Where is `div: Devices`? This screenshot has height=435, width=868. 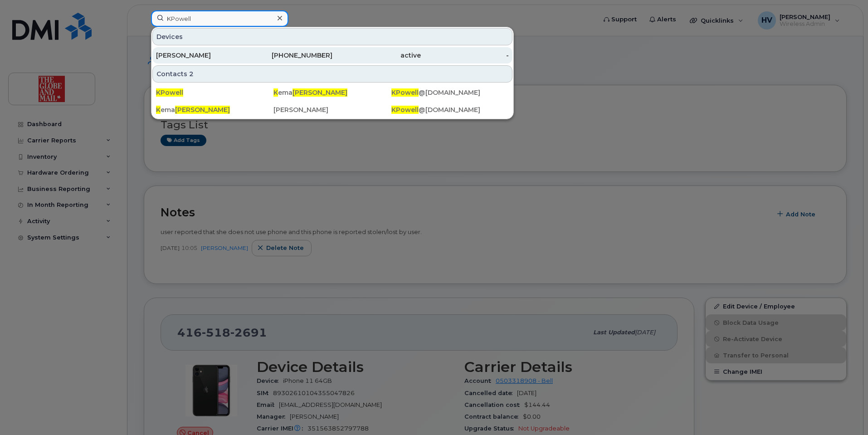
div: Devices is located at coordinates (333, 37).